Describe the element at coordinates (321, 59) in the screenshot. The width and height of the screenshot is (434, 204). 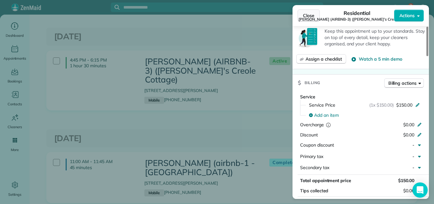
I see `button: Assign a checklist` at that location.